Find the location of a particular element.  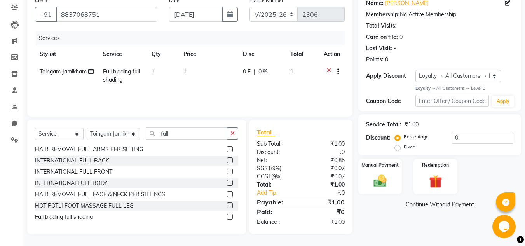

a: Add Tip is located at coordinates (280, 193).